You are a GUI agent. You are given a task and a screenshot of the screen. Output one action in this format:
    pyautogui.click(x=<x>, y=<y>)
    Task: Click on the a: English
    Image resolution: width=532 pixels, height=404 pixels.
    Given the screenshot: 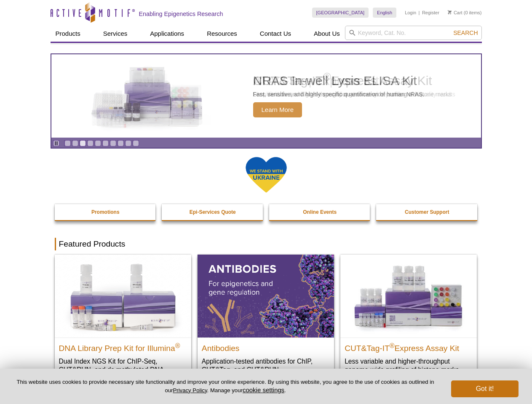 What is the action you would take?
    pyautogui.click(x=385, y=13)
    